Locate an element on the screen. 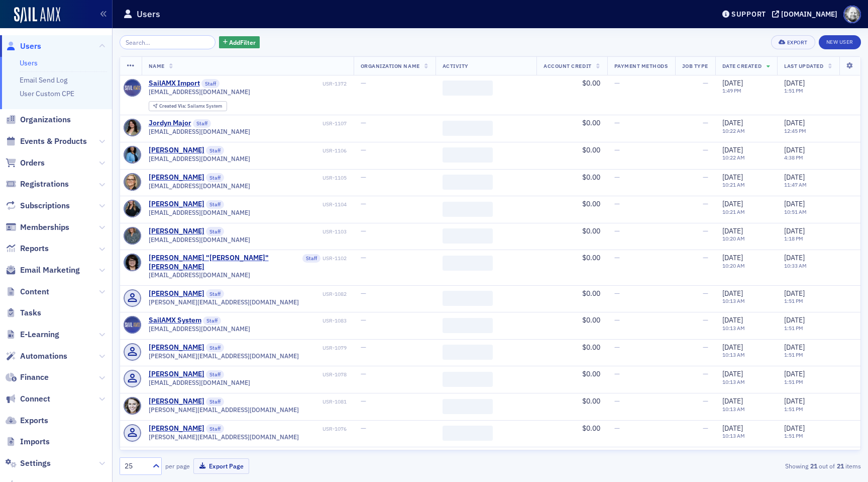  span: Organization Name is located at coordinates (390, 66).